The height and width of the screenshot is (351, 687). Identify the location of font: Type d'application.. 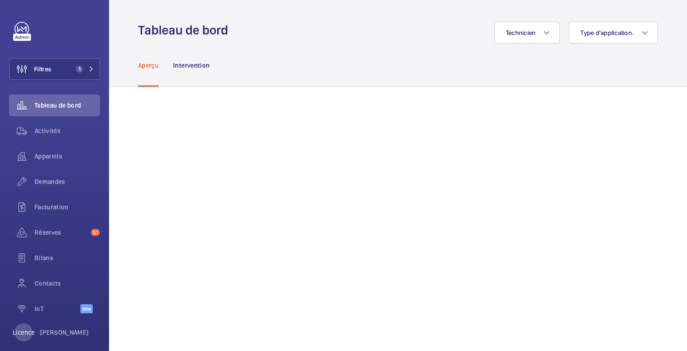
(607, 33).